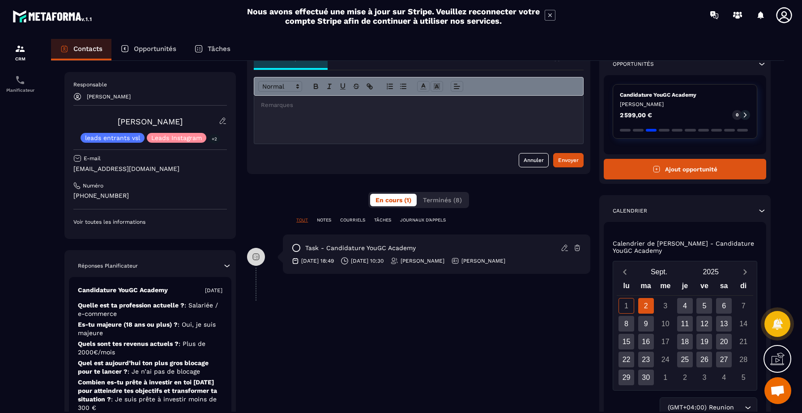 The width and height of the screenshot is (802, 413). Describe the element at coordinates (626, 323) in the screenshot. I see `div: 8` at that location.